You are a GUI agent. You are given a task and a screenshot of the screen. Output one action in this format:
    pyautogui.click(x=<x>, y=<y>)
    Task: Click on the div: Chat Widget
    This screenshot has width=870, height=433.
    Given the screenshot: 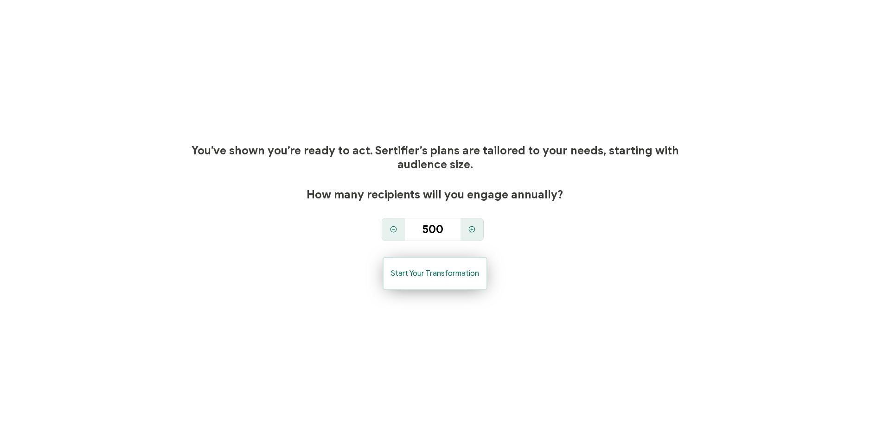 What is the action you would take?
    pyautogui.click(x=846, y=411)
    